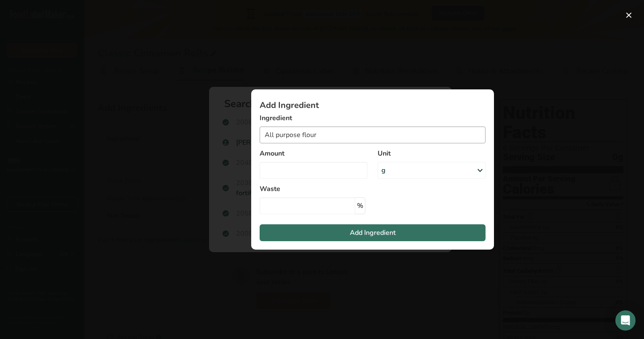 Image resolution: width=644 pixels, height=339 pixels. Describe the element at coordinates (431, 153) in the screenshot. I see `label: Unit` at that location.